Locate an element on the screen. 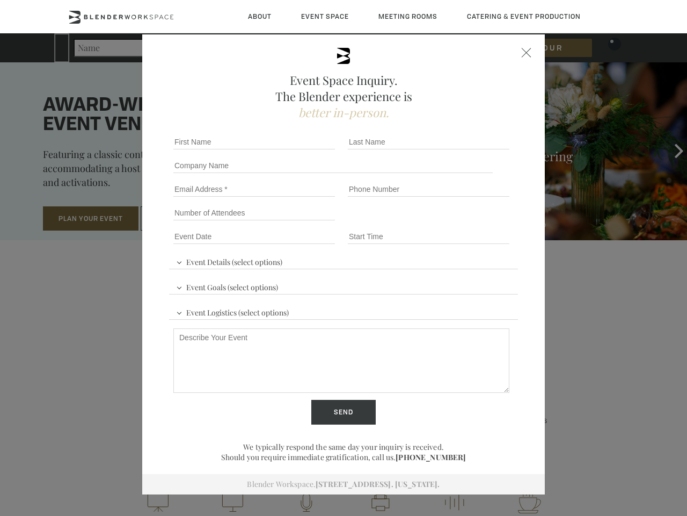  span: Event Logistics (select options) is located at coordinates (233, 311).